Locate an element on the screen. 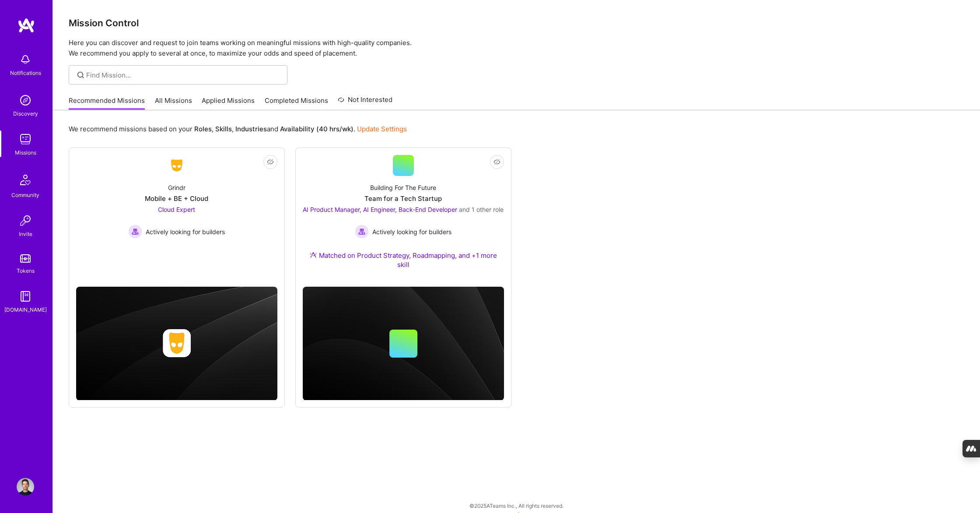 The height and width of the screenshot is (513, 980). img: User Avatar is located at coordinates (25, 486).